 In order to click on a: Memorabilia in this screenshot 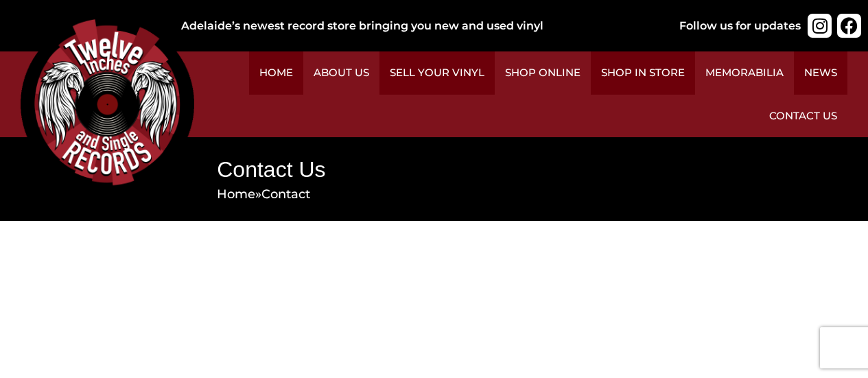, I will do `click(745, 72)`.